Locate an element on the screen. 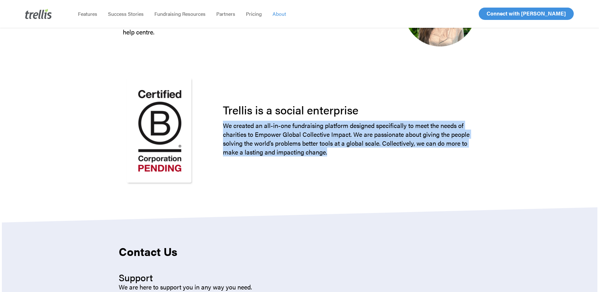  span: Success Stories is located at coordinates (126, 14).